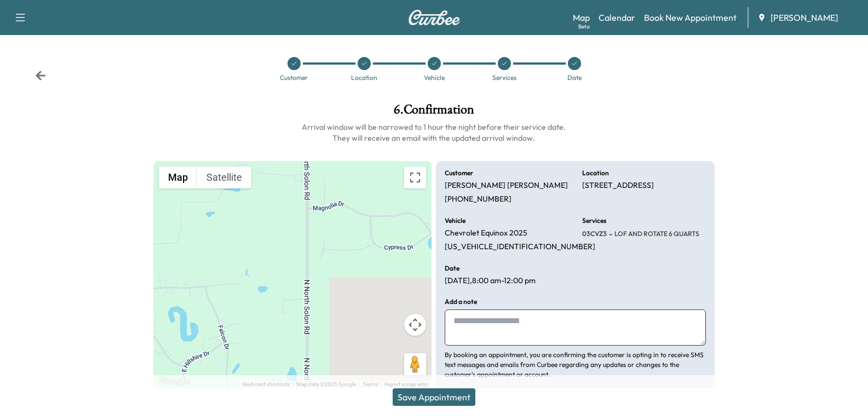 This screenshot has height=419, width=868. Describe the element at coordinates (174, 381) in the screenshot. I see `a: Open this area in Google Maps (opens a new window)` at that location.